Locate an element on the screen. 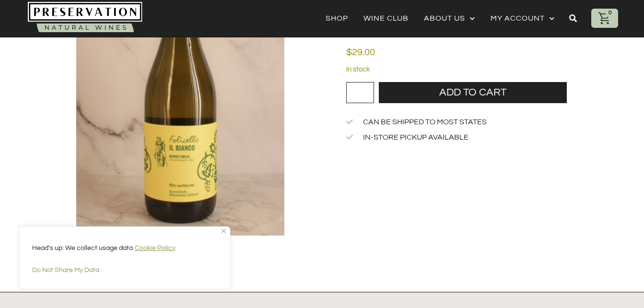  img: Natural-organic-biodynamic-wine is located at coordinates (85, 18).